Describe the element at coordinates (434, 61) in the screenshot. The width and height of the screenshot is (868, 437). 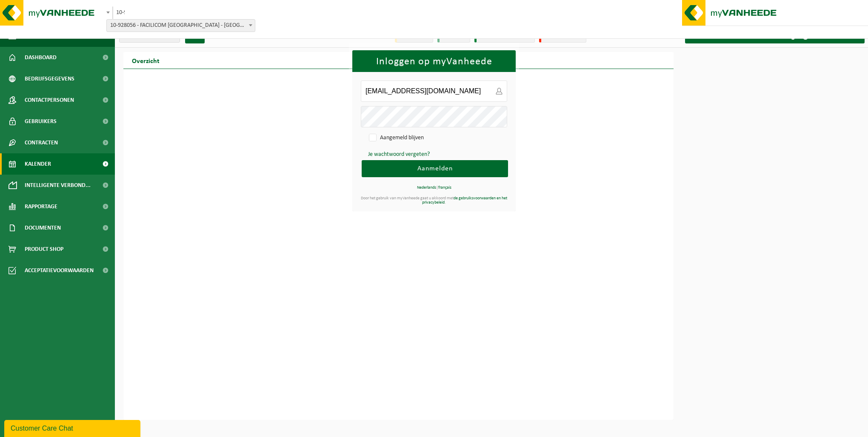
I see `h1: Inloggen op myVanheede` at that location.